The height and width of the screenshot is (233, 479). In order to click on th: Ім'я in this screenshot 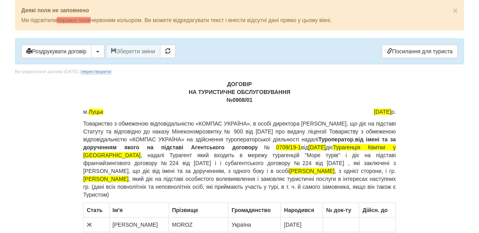, I will do `click(139, 210)`.